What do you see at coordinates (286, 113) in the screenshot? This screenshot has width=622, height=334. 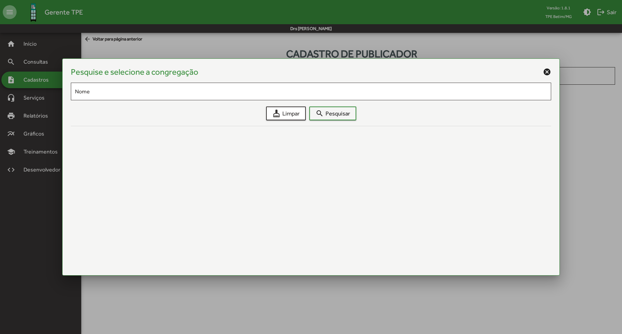 I see `span: Limpar` at bounding box center [286, 113].